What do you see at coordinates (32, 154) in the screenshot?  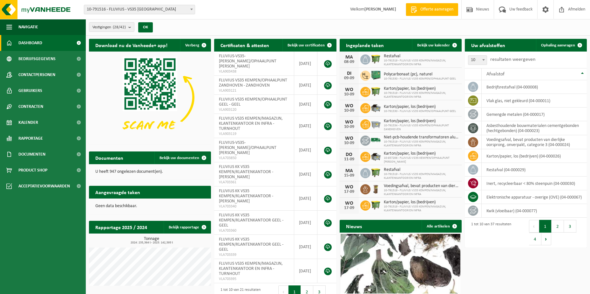 I see `span: Documenten` at bounding box center [32, 154].